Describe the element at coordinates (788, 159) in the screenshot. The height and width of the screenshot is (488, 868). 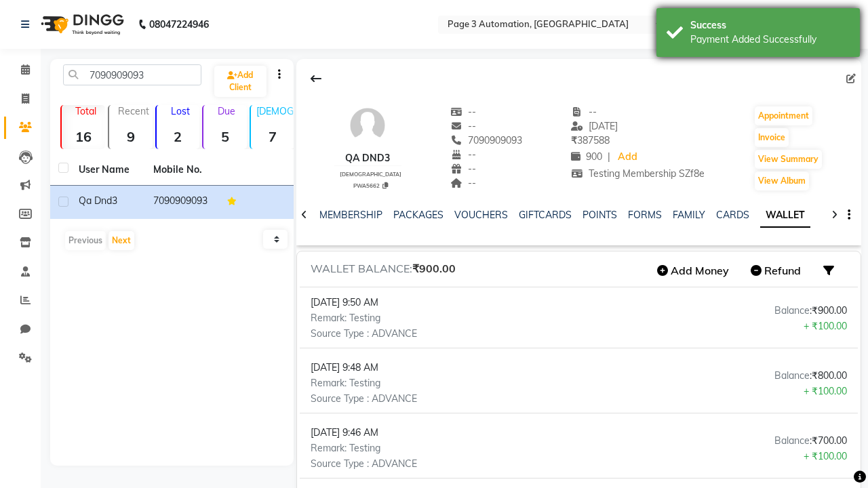
I see `button: View Summary` at that location.